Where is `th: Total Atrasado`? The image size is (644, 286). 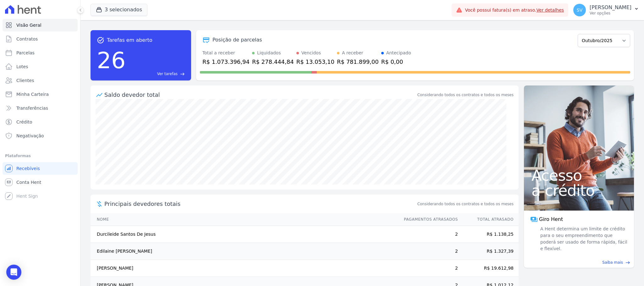
th: Total Atrasado is located at coordinates (488, 219).